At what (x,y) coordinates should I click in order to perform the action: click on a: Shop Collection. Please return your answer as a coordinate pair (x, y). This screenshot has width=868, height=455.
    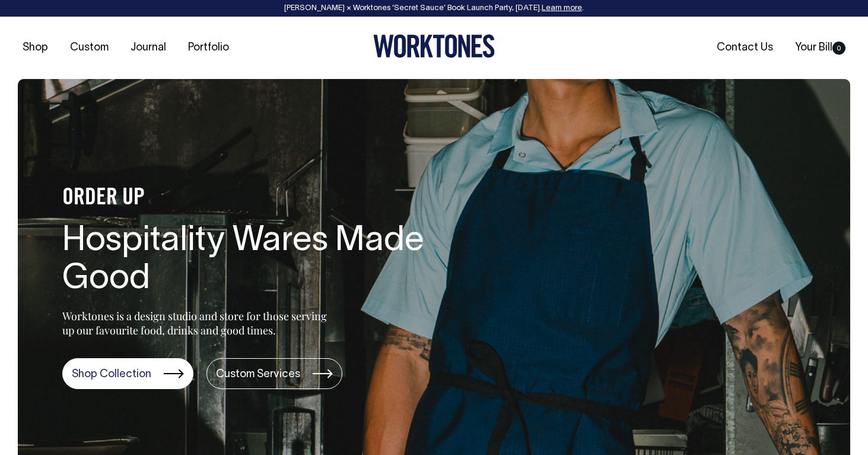
    Looking at the image, I should click on (128, 374).